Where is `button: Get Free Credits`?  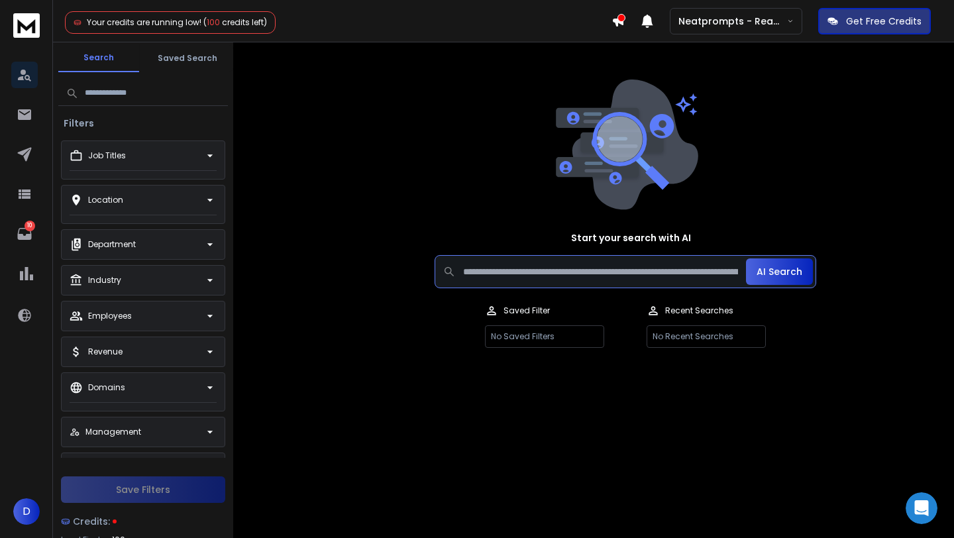 button: Get Free Credits is located at coordinates (875, 21).